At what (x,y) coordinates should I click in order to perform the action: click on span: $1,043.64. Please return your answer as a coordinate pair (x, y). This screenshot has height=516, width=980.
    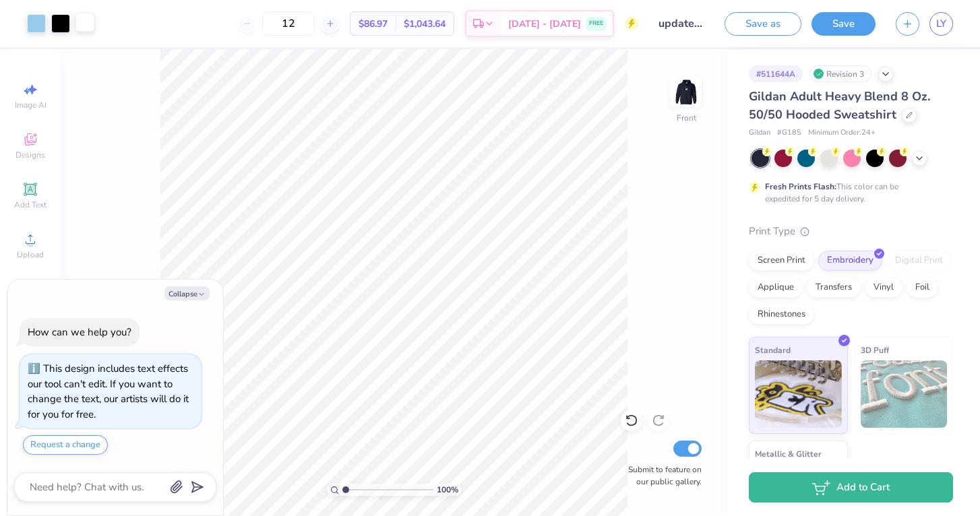
    Looking at the image, I should click on (425, 24).